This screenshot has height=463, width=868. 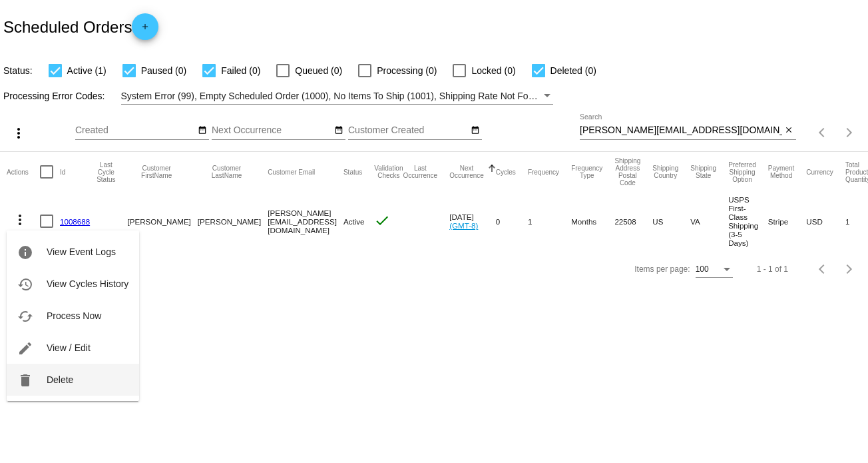 I want to click on mat-icon: edit, so click(x=25, y=349).